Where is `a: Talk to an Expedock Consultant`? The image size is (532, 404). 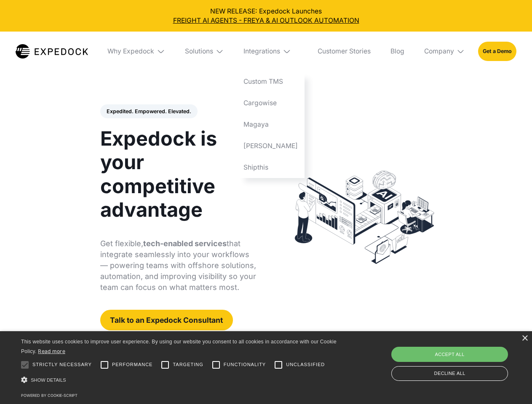 a: Talk to an Expedock Consultant is located at coordinates (166, 319).